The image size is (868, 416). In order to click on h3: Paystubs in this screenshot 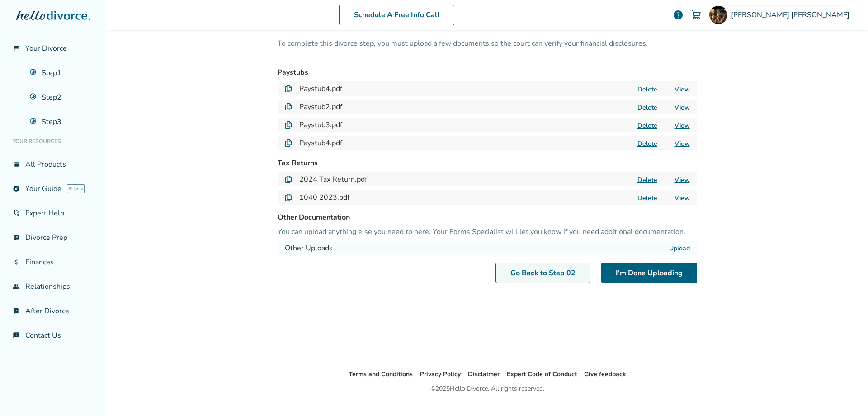, I will do `click(487, 72)`.